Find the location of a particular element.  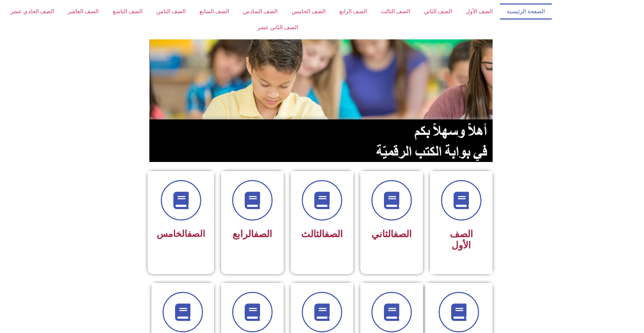

a: الصف السابع is located at coordinates (214, 12).